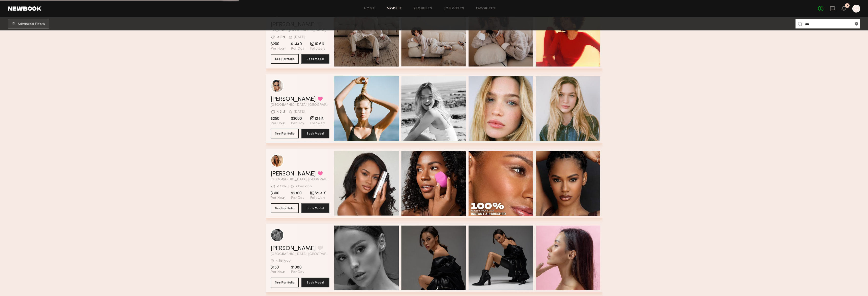 This screenshot has height=296, width=868. I want to click on a: Favorites, so click(485, 9).